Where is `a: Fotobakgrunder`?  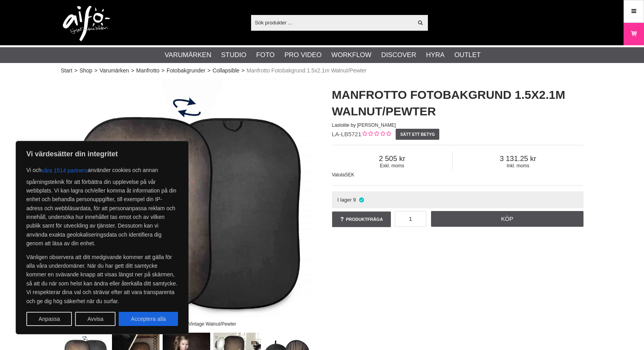
a: Fotobakgrunder is located at coordinates (186, 70).